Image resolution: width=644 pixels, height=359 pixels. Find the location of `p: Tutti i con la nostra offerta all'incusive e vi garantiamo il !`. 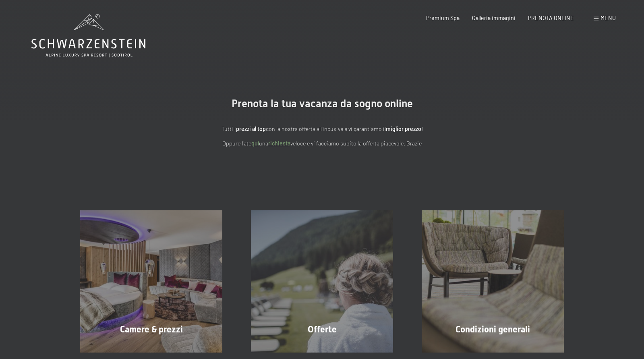

p: Tutti i con la nostra offerta all'incusive e vi garantiamo il ! is located at coordinates (322, 129).